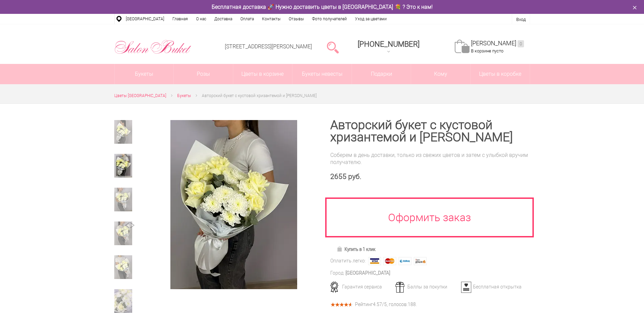  Describe the element at coordinates (386, 304) in the screenshot. I see `div: Рейтинг /5, голосов: .` at that location.